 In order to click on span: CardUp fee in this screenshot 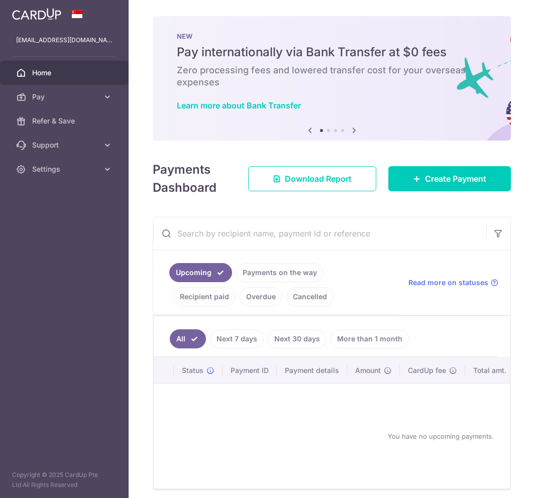, I will do `click(427, 370)`.